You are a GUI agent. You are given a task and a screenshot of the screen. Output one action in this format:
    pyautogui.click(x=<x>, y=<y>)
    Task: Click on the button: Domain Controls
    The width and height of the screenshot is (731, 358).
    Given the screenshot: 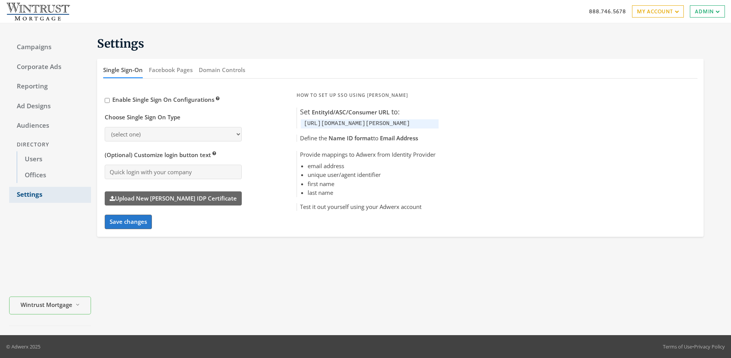 What is the action you would take?
    pyautogui.click(x=222, y=70)
    